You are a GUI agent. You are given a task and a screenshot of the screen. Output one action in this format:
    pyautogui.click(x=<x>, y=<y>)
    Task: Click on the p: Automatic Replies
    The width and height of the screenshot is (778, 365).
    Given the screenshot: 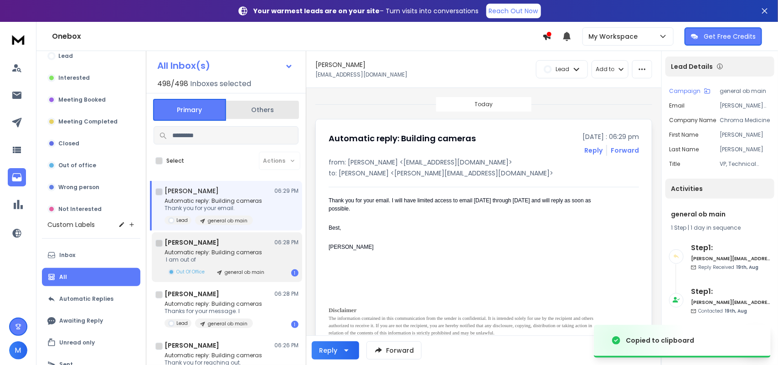 What is the action you would take?
    pyautogui.click(x=86, y=299)
    